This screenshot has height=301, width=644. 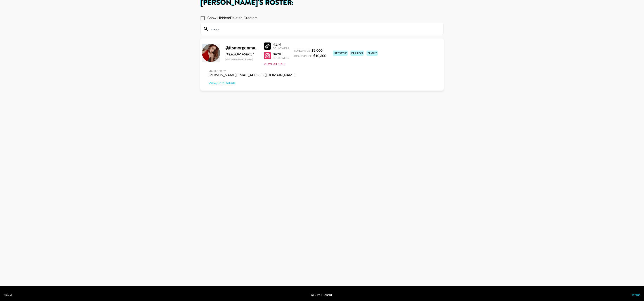 What do you see at coordinates (320, 55) in the screenshot?
I see `strong: $ 10,300` at bounding box center [320, 55].